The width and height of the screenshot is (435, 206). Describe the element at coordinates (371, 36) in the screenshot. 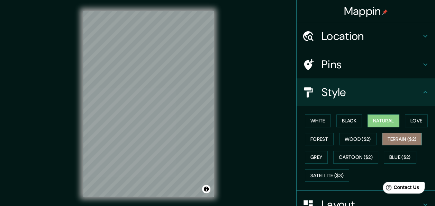

I see `h4: Location` at that location.